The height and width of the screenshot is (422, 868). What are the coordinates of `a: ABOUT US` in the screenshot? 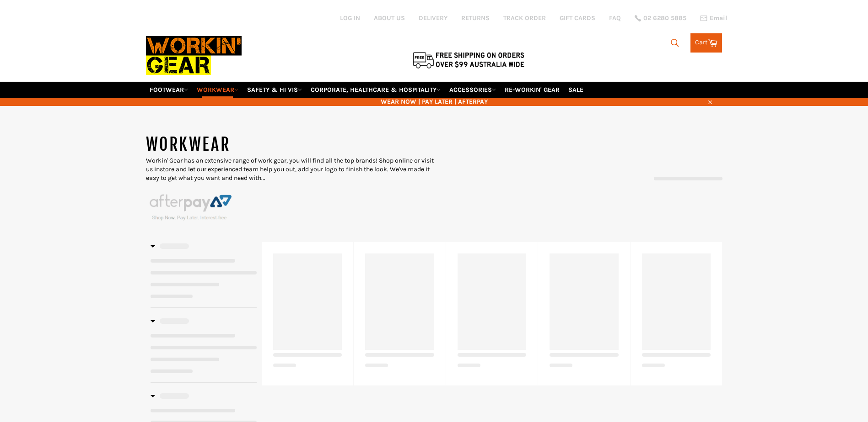 It's located at (389, 18).